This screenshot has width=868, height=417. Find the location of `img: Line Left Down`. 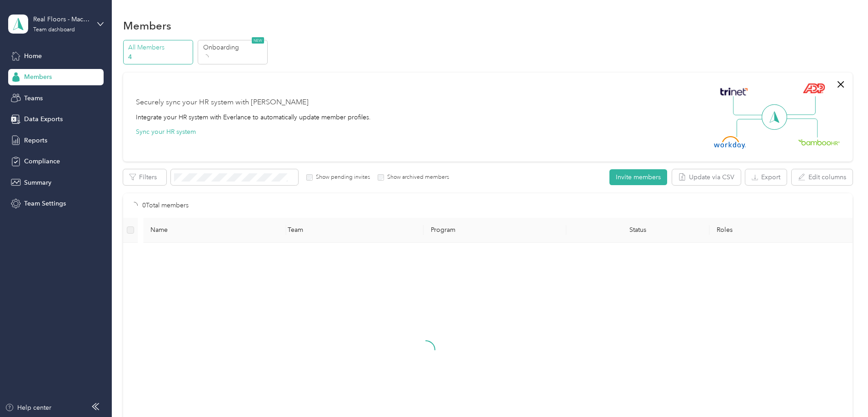

img: Line Left Down is located at coordinates (752, 128).